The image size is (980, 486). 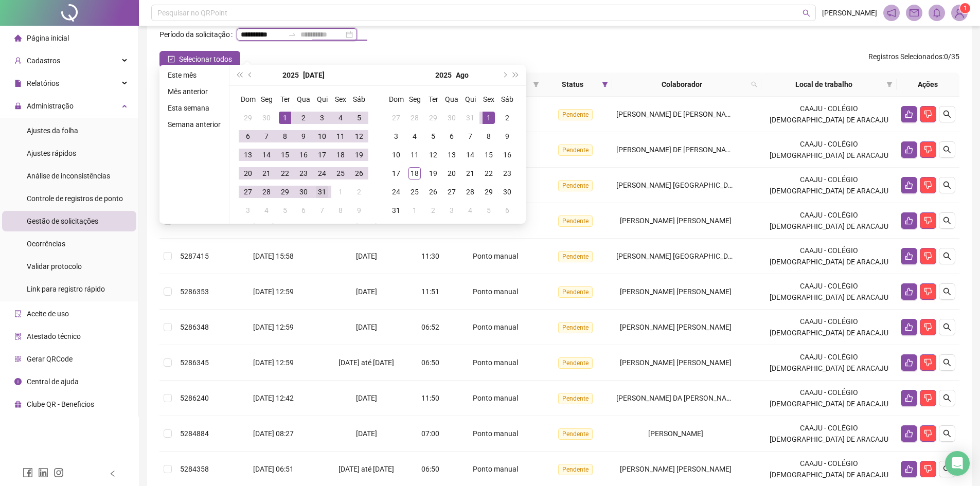 What do you see at coordinates (507, 118) in the screenshot?
I see `td: 2025-08-02` at bounding box center [507, 118].